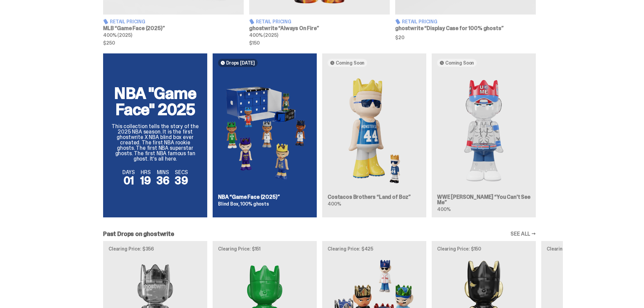 The height and width of the screenshot is (308, 644). I want to click on img: Land of Boz, so click(374, 130).